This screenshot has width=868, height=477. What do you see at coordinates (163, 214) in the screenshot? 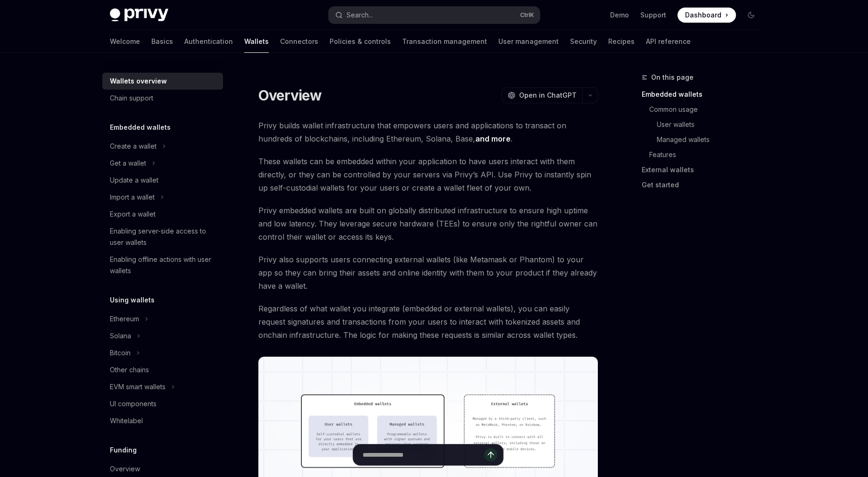
I see `a: Export a wallet` at bounding box center [163, 214].